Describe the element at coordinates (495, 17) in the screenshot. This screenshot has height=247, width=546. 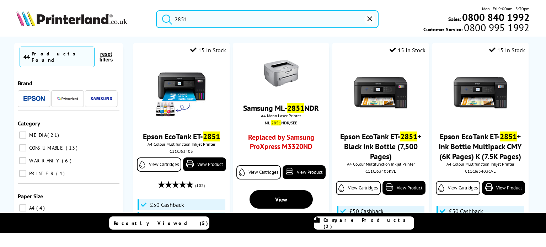
I see `a: 0800 840 1992` at that location.